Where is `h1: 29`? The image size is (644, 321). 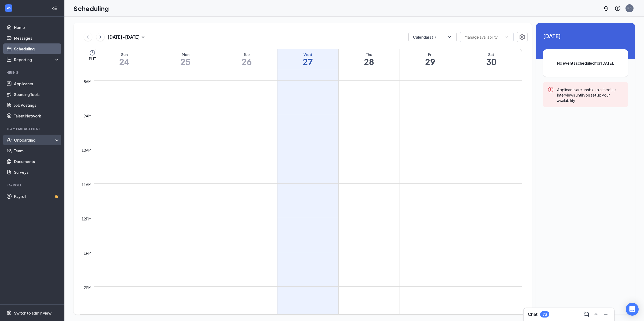 h1: 29 is located at coordinates (430, 62).